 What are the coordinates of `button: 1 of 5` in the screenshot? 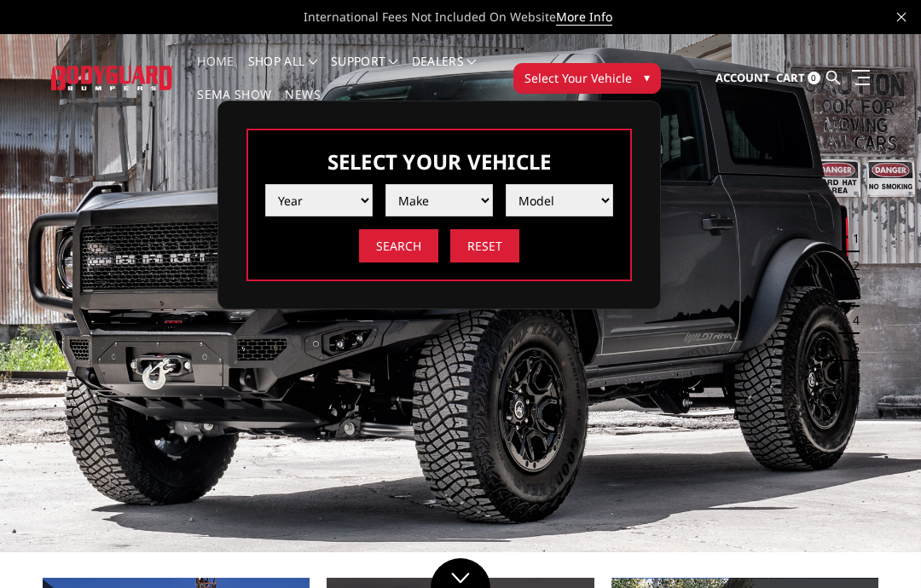 It's located at (851, 238).